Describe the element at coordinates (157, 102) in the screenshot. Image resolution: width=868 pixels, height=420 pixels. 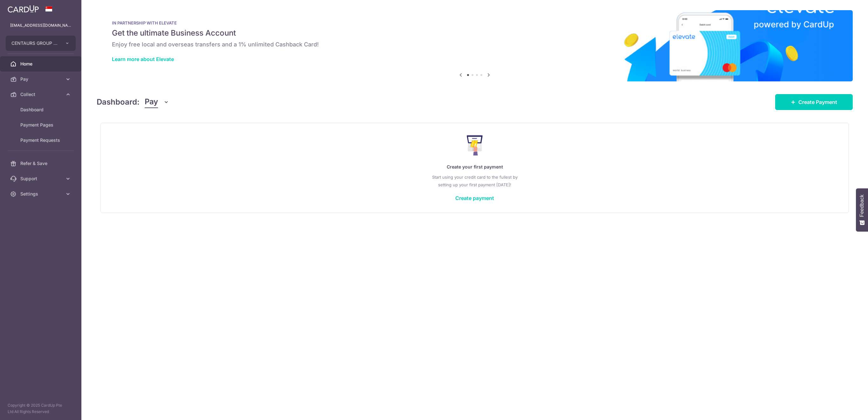
I see `button: Pay` at that location.